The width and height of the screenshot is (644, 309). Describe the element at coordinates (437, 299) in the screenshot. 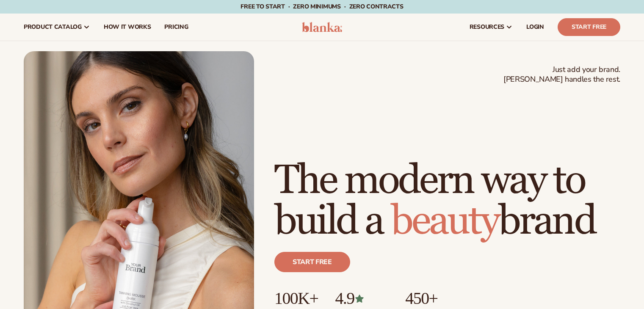

I see `p: 450+` at that location.